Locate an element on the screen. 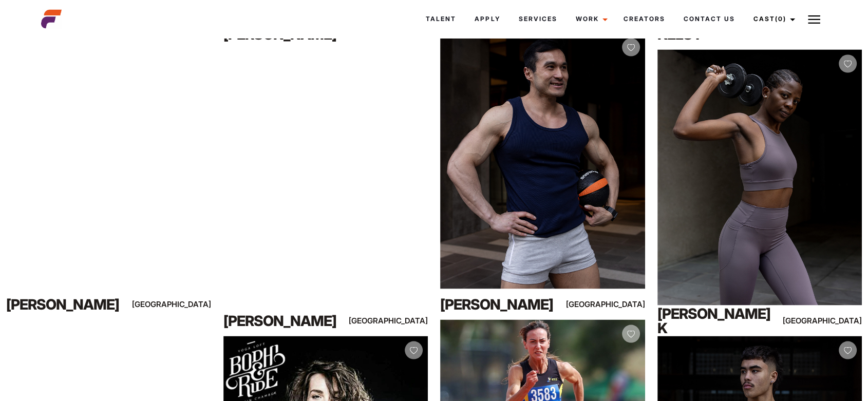  img: Burger icon is located at coordinates (814, 20).